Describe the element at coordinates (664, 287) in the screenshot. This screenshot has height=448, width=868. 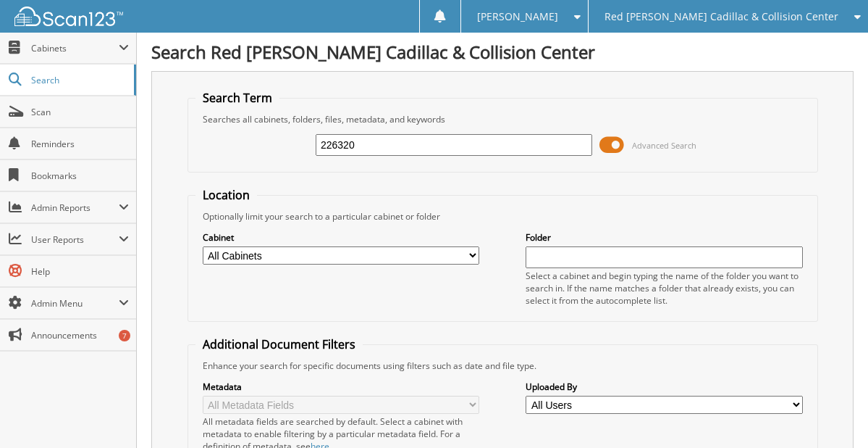
I see `div: Select a cabinet and begin typing the name of the folder you want to search in. If the name match...` at that location.